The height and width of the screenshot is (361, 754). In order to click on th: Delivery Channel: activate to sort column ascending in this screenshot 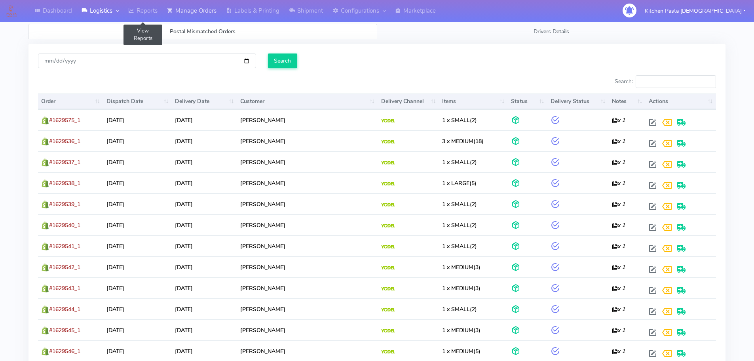, I will do `click(408, 101)`.